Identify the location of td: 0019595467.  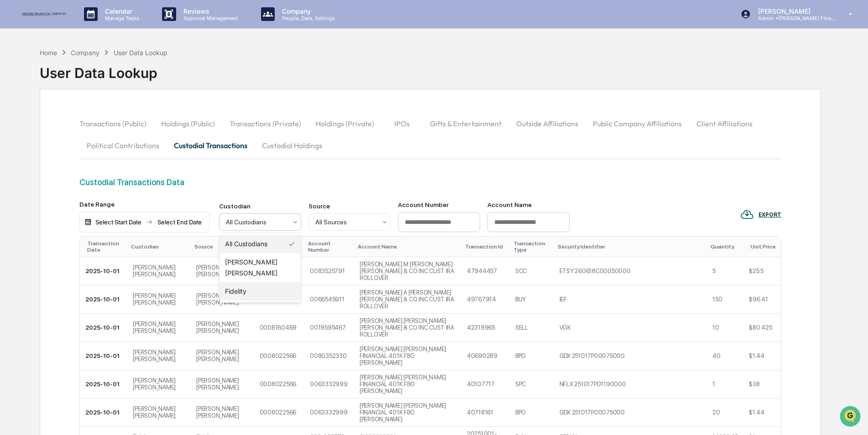
(330, 328).